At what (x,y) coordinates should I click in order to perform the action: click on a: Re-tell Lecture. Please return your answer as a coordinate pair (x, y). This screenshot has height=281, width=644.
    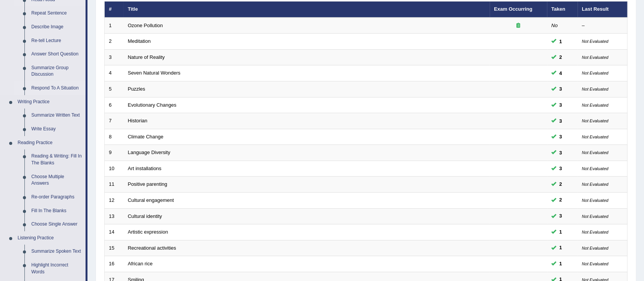
    Looking at the image, I should click on (57, 41).